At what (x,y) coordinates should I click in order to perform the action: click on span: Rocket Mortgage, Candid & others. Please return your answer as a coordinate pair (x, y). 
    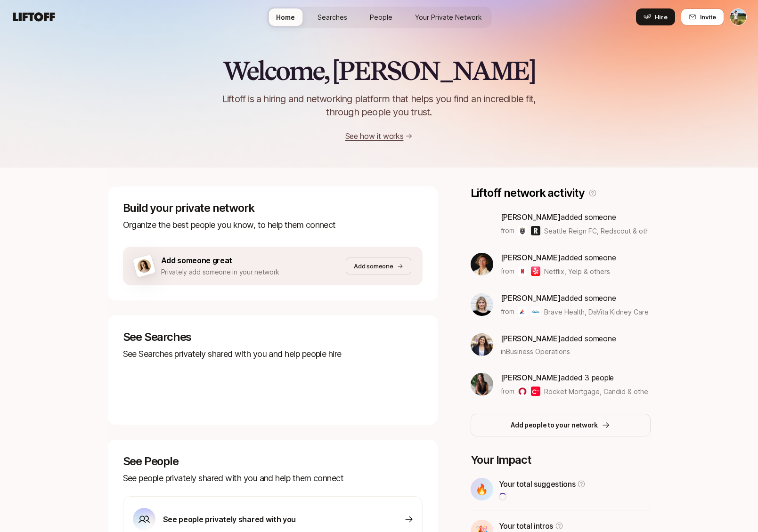
    Looking at the image, I should click on (598, 391).